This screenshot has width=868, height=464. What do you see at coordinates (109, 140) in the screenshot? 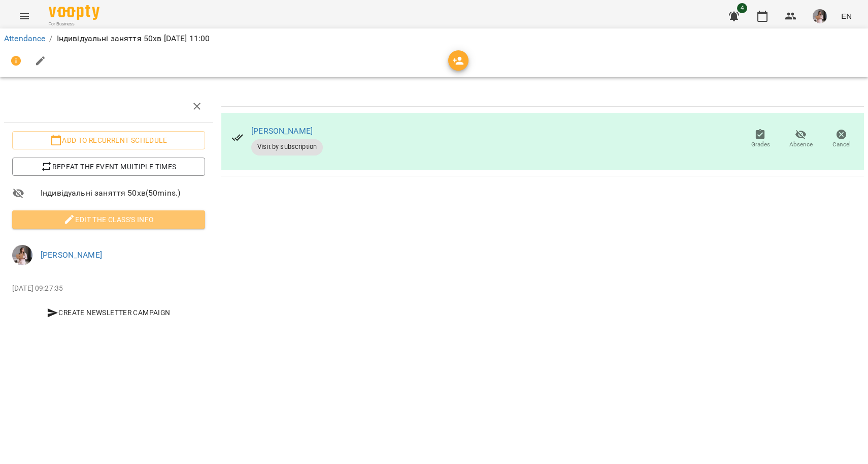
I see `span: Add to recurrent schedule` at bounding box center [109, 140].